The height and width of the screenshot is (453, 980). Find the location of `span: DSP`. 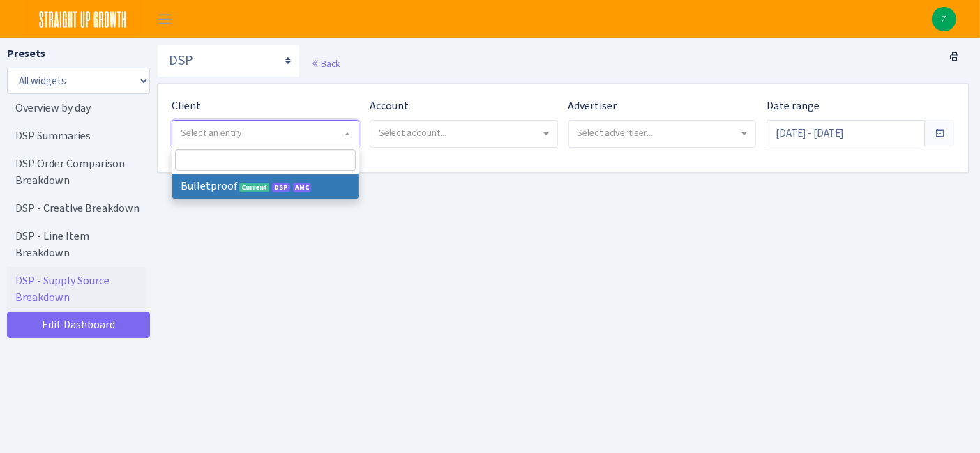

span: DSP is located at coordinates (281, 187).